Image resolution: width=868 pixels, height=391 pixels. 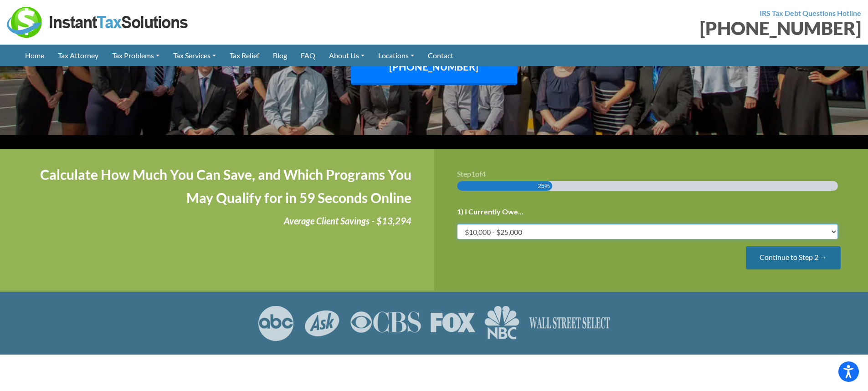 What do you see at coordinates (570, 324) in the screenshot?
I see `img: Wall Street Select` at bounding box center [570, 324].